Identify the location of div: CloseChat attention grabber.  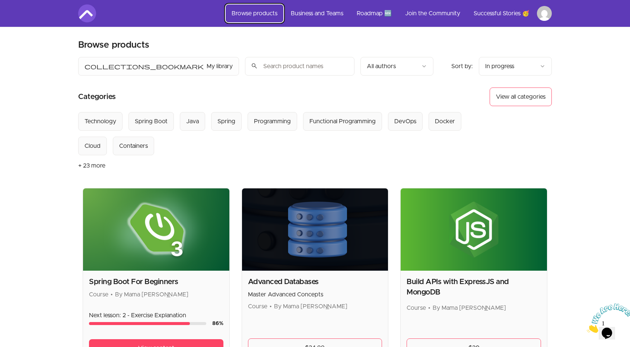
(23, 18).